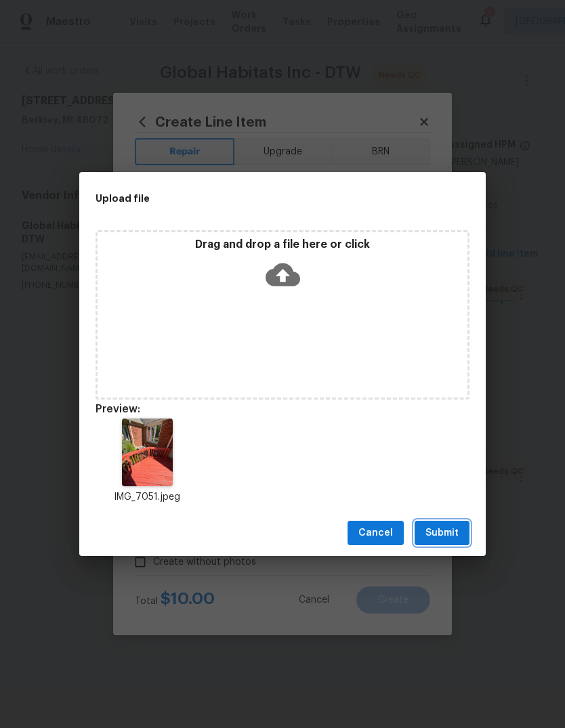  I want to click on img: 9k=, so click(147, 452).